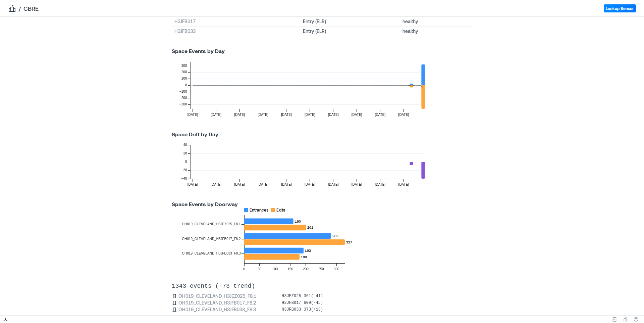  I want to click on a: CBRE, so click(31, 8).